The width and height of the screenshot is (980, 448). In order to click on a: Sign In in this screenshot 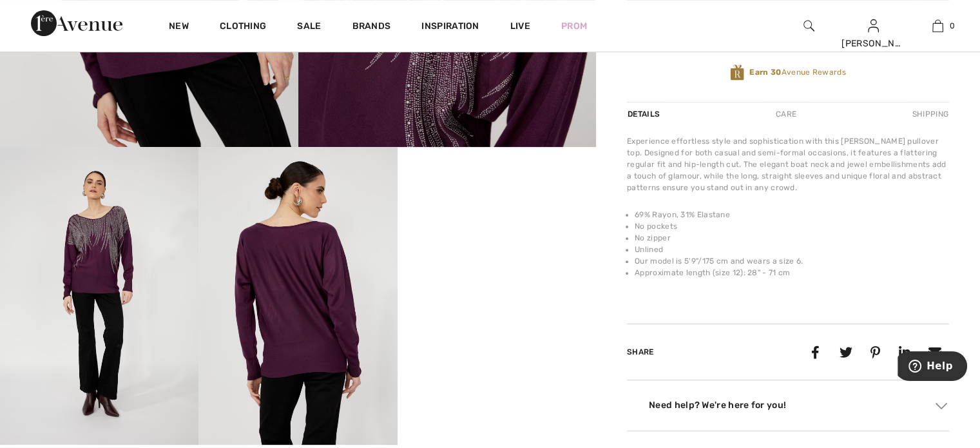, I will do `click(873, 25)`.